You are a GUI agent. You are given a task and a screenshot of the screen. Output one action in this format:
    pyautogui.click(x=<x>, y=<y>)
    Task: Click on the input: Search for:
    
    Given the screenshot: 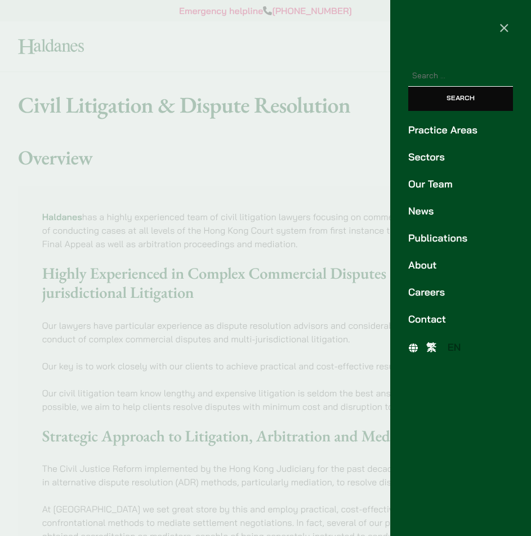 What is the action you would take?
    pyautogui.click(x=460, y=76)
    